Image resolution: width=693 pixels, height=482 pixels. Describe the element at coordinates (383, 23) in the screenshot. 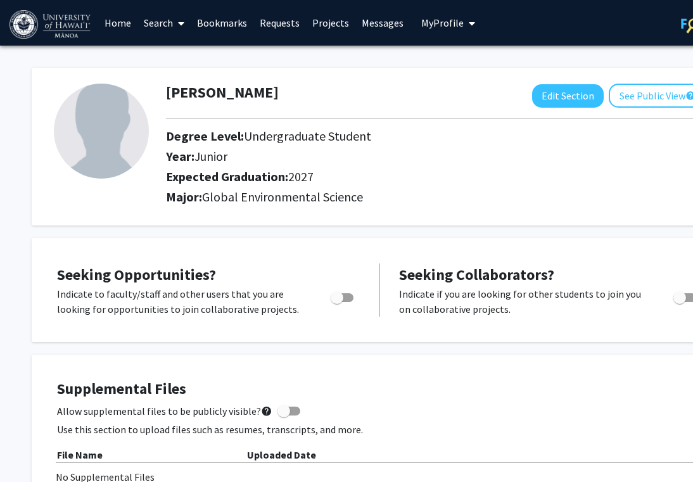

I see `a: Messages` at that location.